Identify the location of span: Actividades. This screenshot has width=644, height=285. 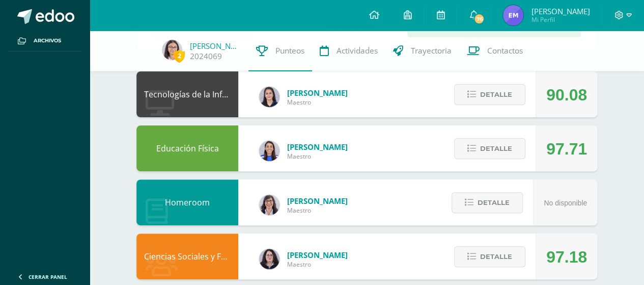
(357, 50).